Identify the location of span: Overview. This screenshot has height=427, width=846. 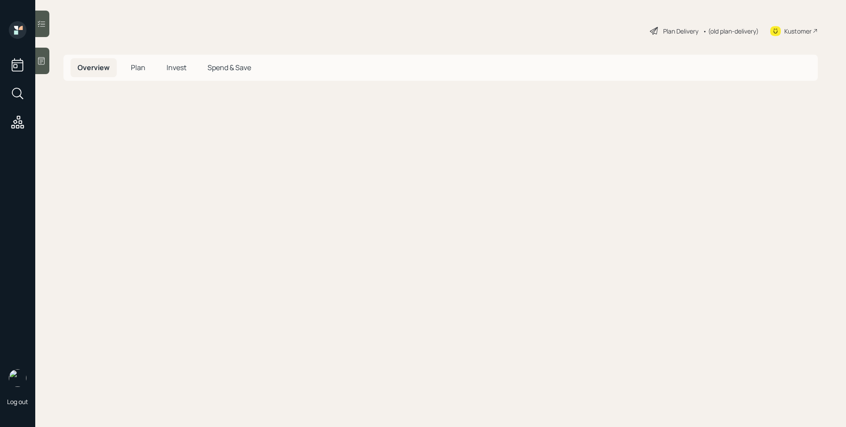
(93, 67).